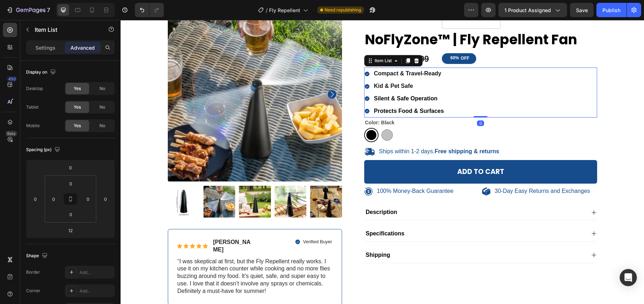 Image resolution: width=644 pixels, height=304 pixels. What do you see at coordinates (149, 10) in the screenshot?
I see `div: Undo/Redo` at bounding box center [149, 10].